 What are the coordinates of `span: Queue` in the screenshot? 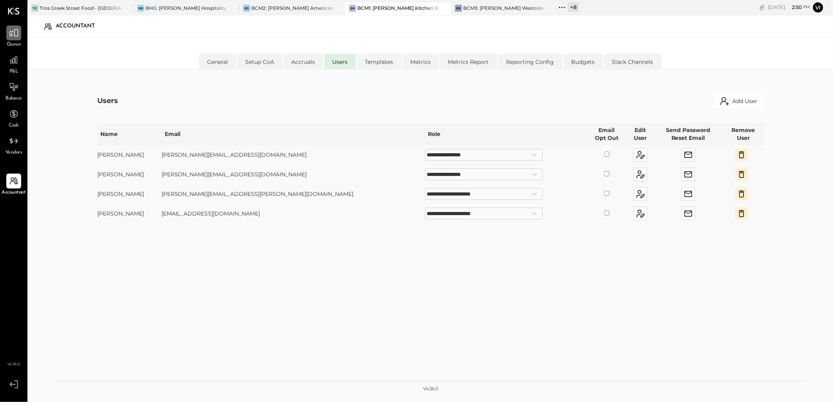 It's located at (14, 45).